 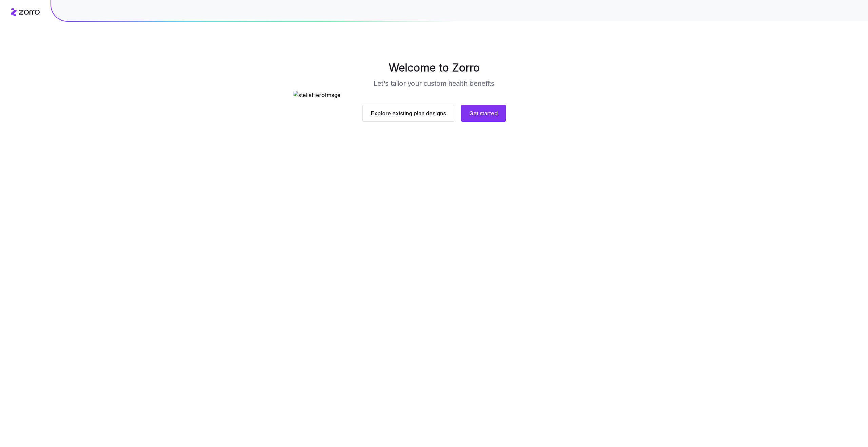 What do you see at coordinates (484, 113) in the screenshot?
I see `button: Get started` at bounding box center [484, 113].